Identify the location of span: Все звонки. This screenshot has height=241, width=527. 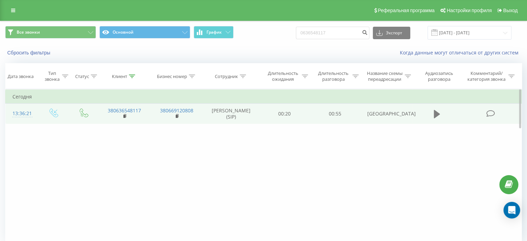
(28, 32).